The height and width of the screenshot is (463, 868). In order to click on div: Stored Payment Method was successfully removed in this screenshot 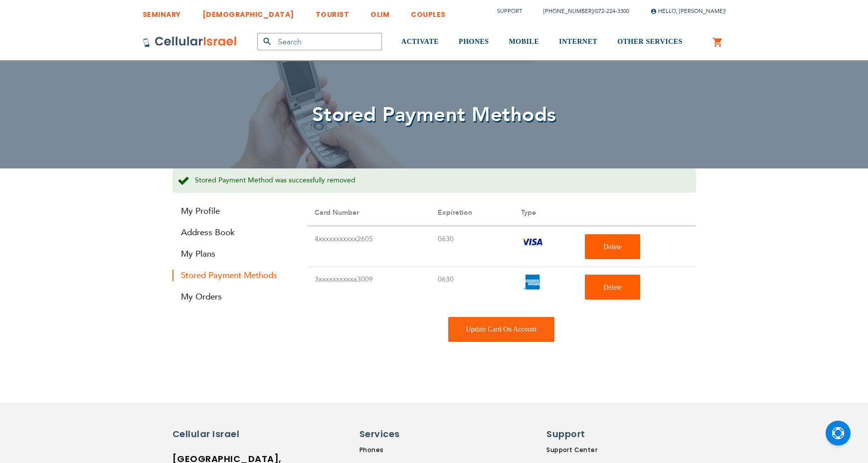, I will do `click(434, 180)`.